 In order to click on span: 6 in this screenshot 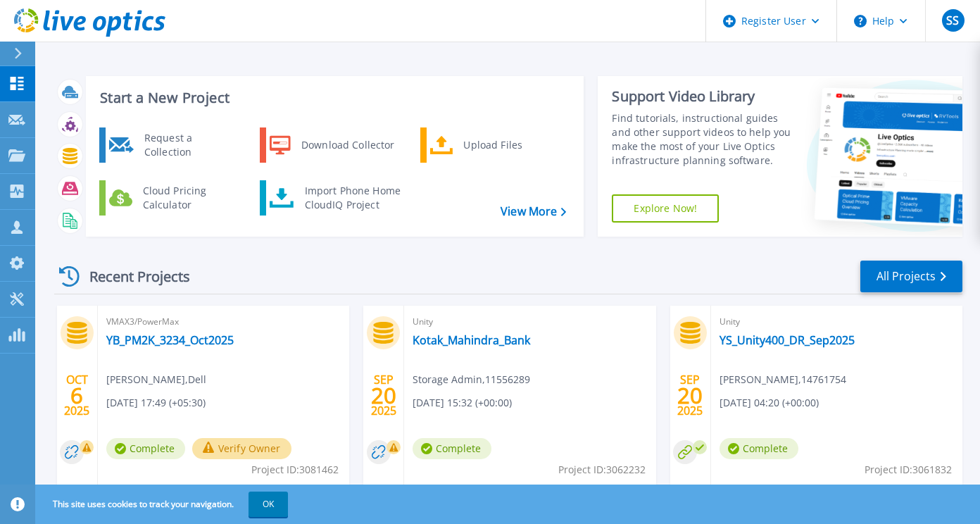, I will do `click(76, 395)`.